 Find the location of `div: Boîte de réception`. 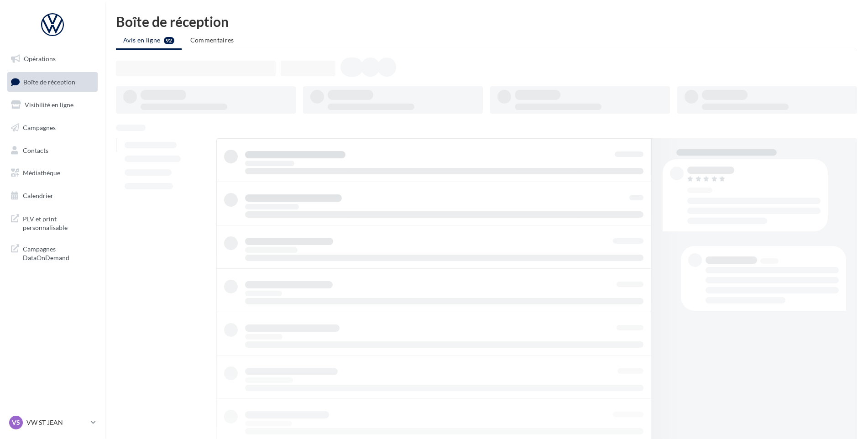

div: Boîte de réception is located at coordinates (487, 22).